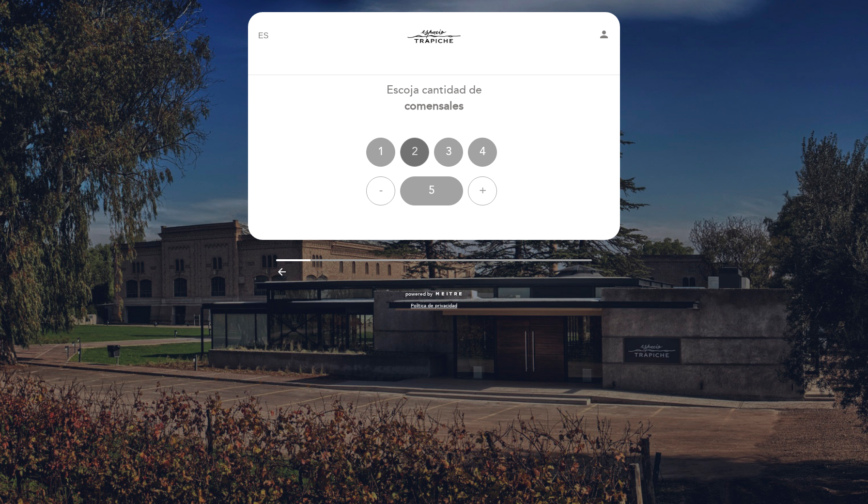  What do you see at coordinates (419, 294) in the screenshot?
I see `span: powered by` at bounding box center [419, 294].